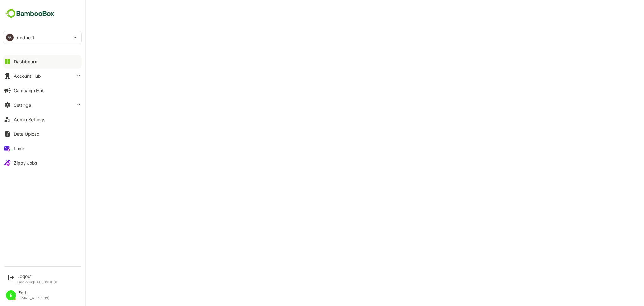  I want to click on div: Eeti, so click(34, 293).